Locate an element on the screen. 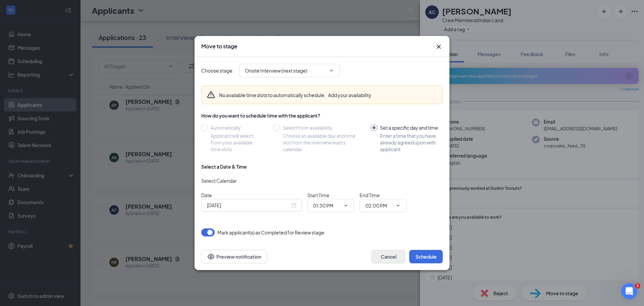 The image size is (644, 306). input: Start time is located at coordinates (327, 205).